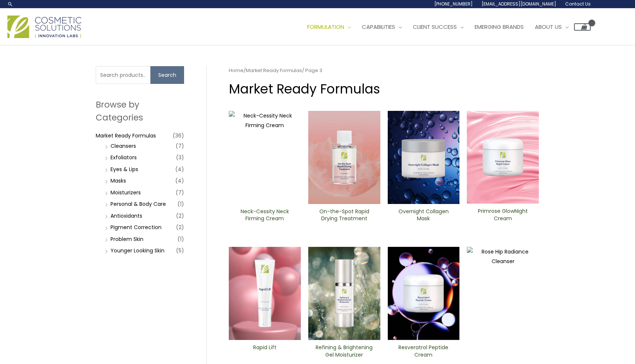 The height and width of the screenshot is (364, 635). I want to click on a: Resveratrol Peptide Cream, so click(423, 352).